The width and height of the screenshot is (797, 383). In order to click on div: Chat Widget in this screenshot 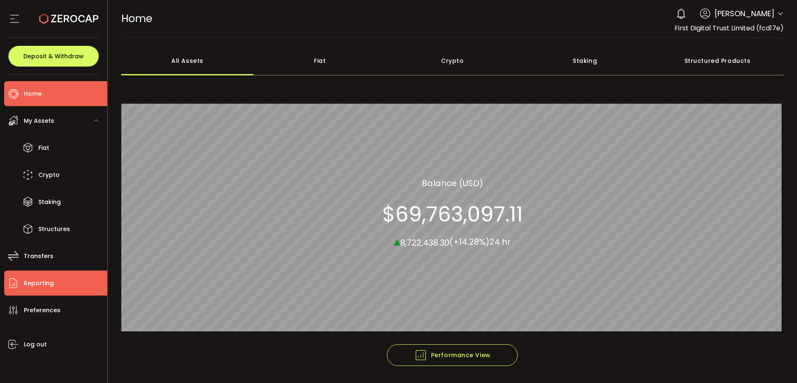, I will do `click(776, 363)`.